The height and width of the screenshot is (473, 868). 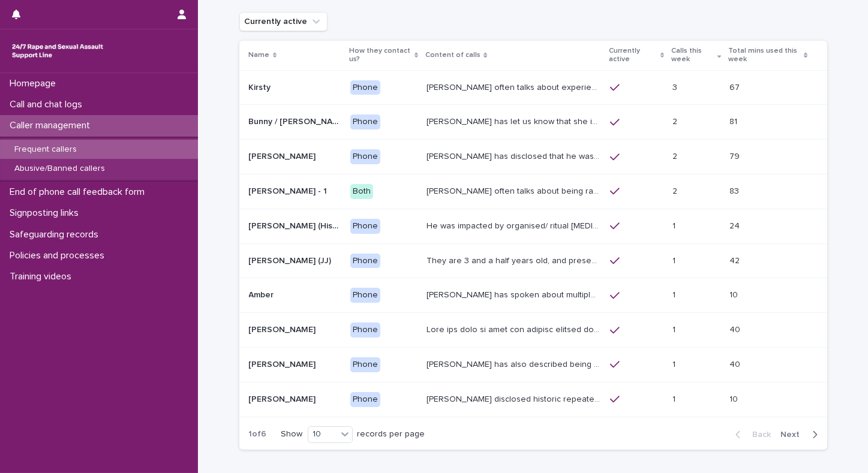 I want to click on p: Paula has also described being sexually abused as a child, and on different calls, has explained ..., so click(x=515, y=363).